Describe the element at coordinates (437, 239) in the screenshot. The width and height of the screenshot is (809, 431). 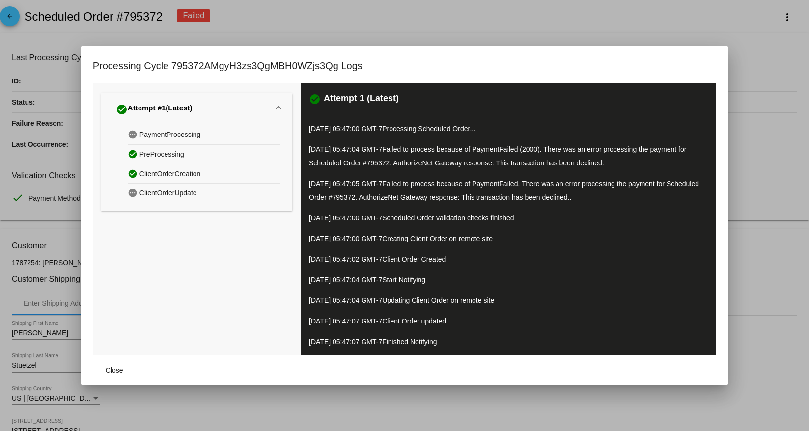
I see `span: Creating Client Order on remote site` at that location.